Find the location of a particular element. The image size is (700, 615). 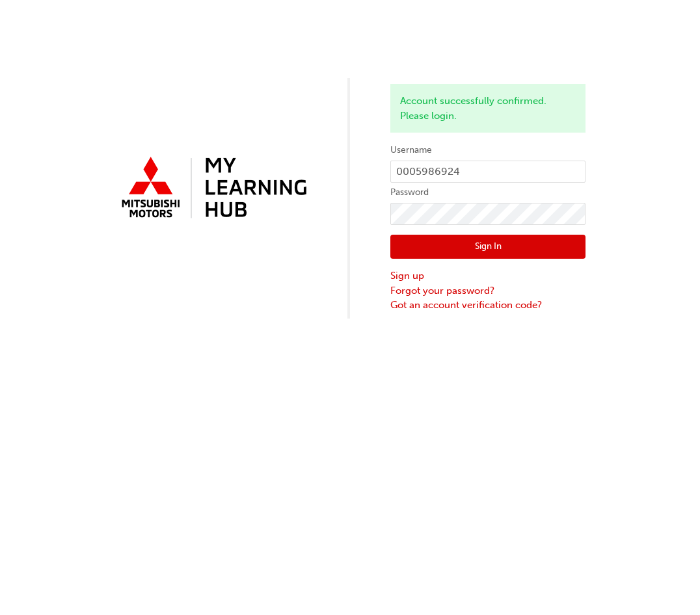

div: Account successfully confirmed. Please login. is located at coordinates (488, 108).